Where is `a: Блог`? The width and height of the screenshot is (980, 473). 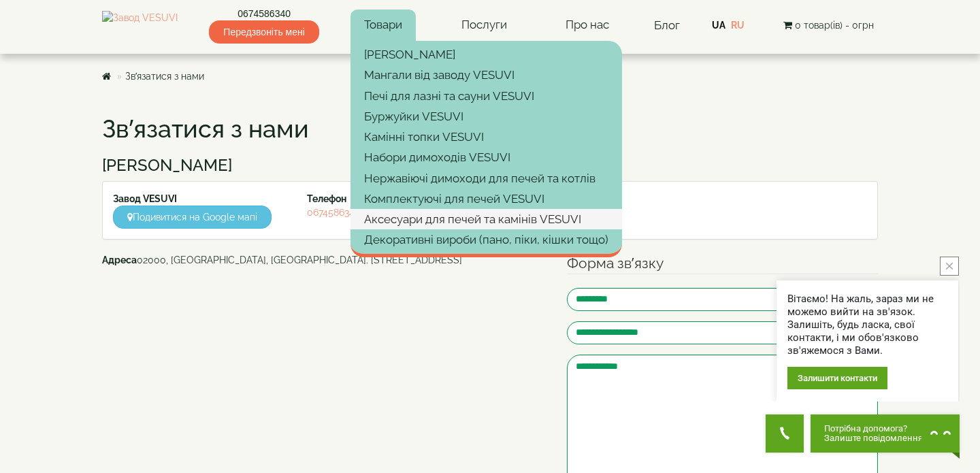
a: Блог is located at coordinates (667, 25).